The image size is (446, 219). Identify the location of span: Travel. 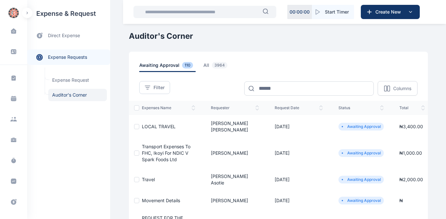
(148, 180).